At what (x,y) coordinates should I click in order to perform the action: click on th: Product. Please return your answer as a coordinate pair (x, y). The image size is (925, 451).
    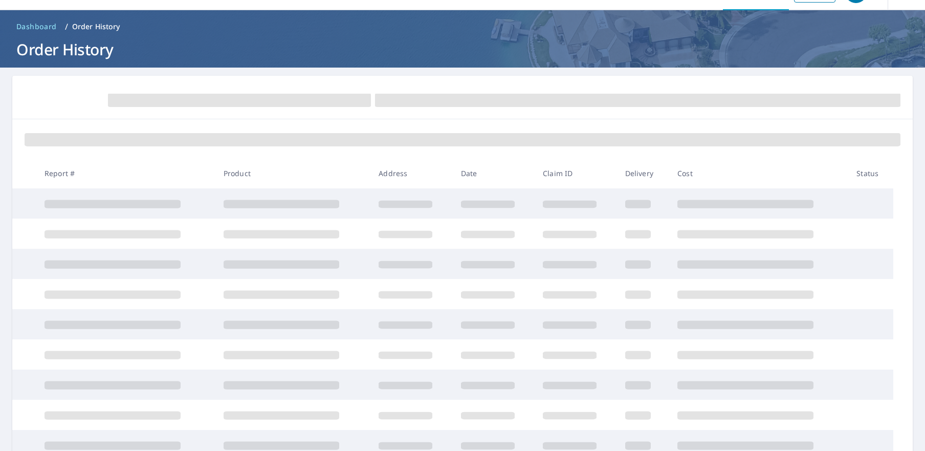
    Looking at the image, I should click on (292, 173).